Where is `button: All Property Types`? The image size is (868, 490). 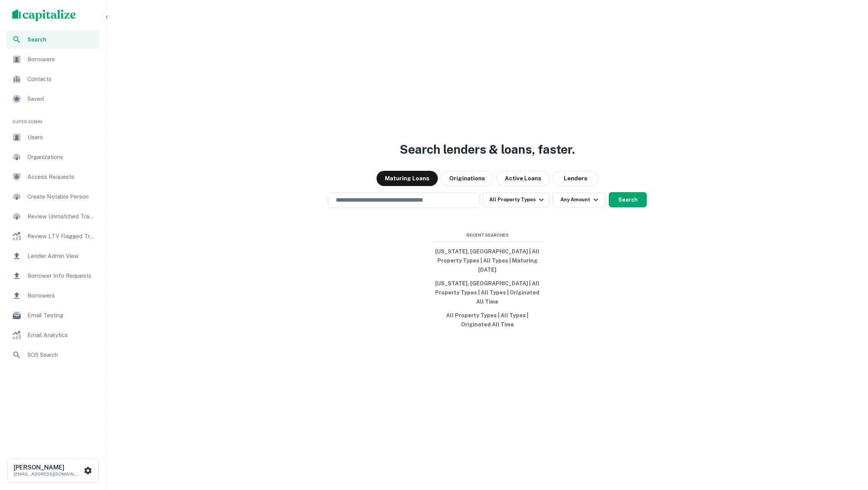
button: All Property Types is located at coordinates (517, 200).